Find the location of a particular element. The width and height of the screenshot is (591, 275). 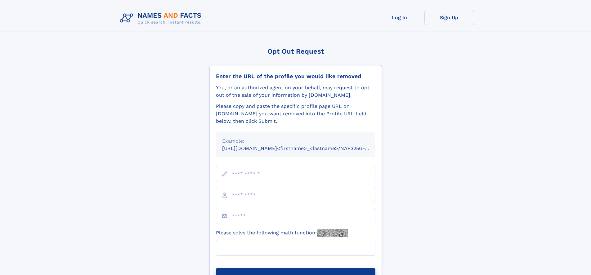

label: Please solve the following math function: is located at coordinates (282, 233).